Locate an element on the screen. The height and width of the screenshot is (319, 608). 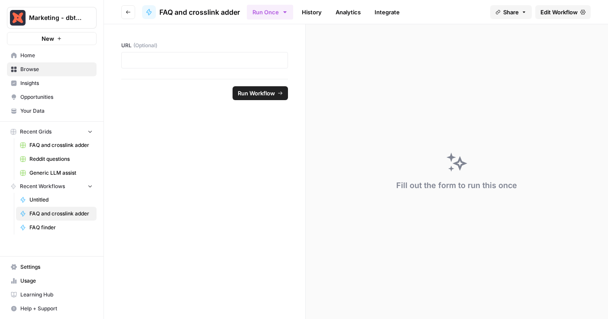
img: Marketing - dbt Labs Logo is located at coordinates (18, 18).